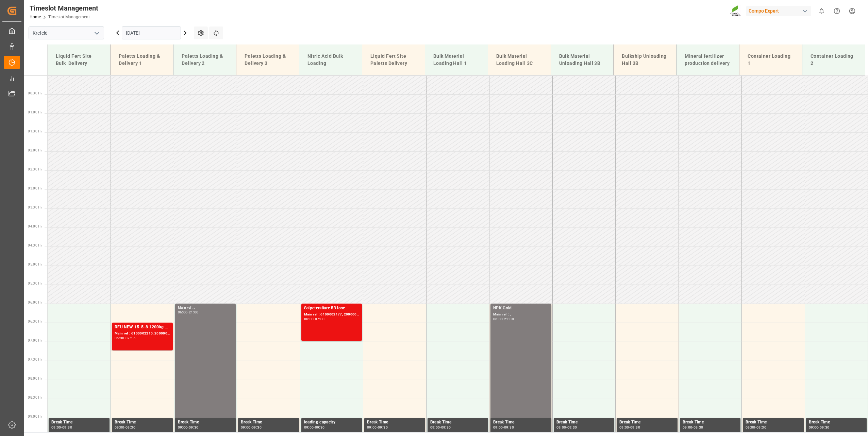  Describe the element at coordinates (35, 340) in the screenshot. I see `span: 07:00 Hr` at that location.